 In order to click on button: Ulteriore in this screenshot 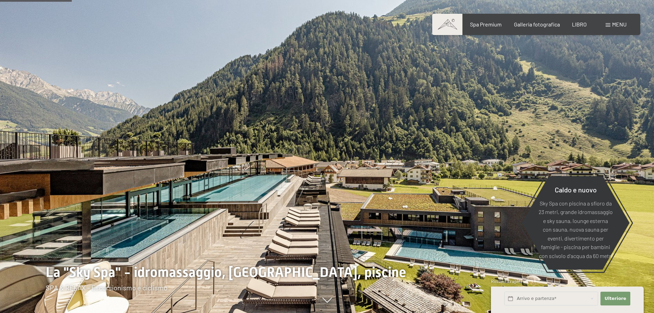, I will do `click(615, 298)`.